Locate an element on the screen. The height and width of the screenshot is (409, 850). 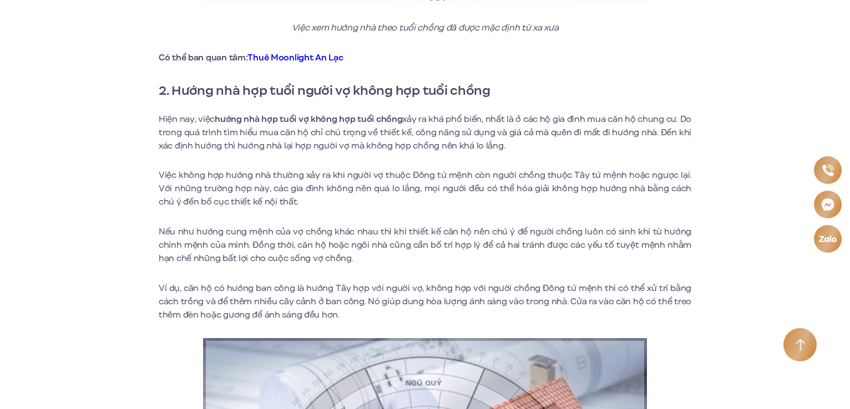
em: Việc xem hướng nhà theo tuổi chồng đã được mặc định từ xa xưa is located at coordinates (425, 28).